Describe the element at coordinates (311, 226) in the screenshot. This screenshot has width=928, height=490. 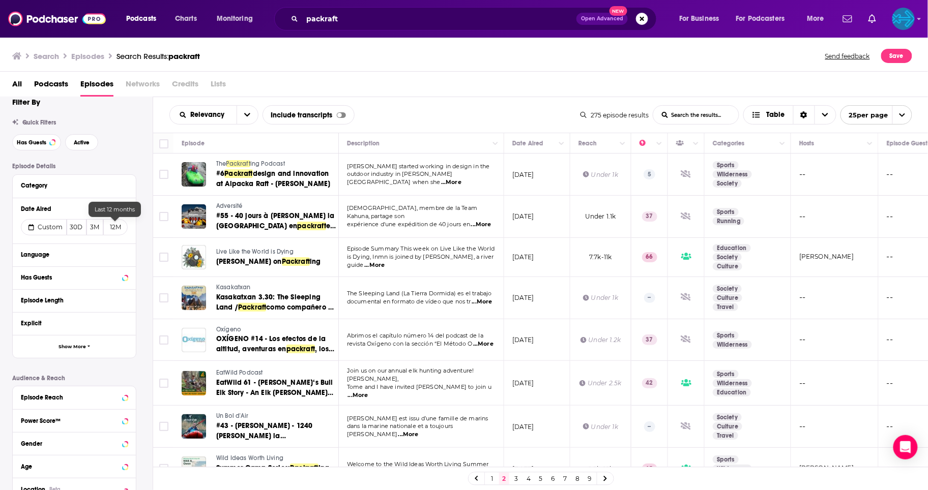
I see `span: packraft` at that location.